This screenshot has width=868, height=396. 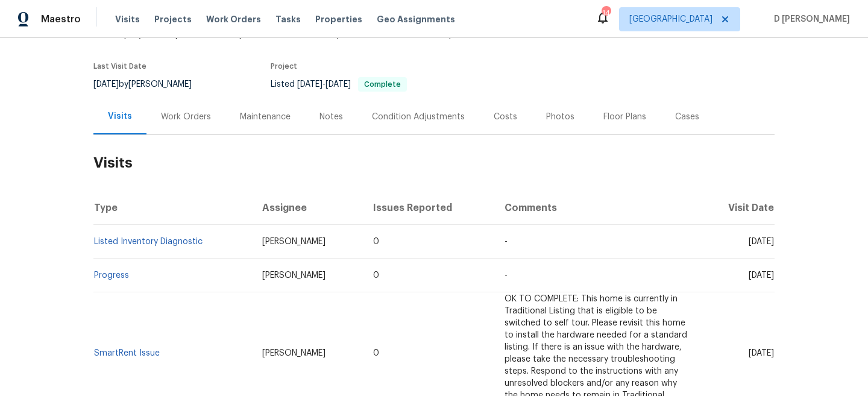 What do you see at coordinates (127, 353) in the screenshot?
I see `a: SmartRent Issue` at bounding box center [127, 353].